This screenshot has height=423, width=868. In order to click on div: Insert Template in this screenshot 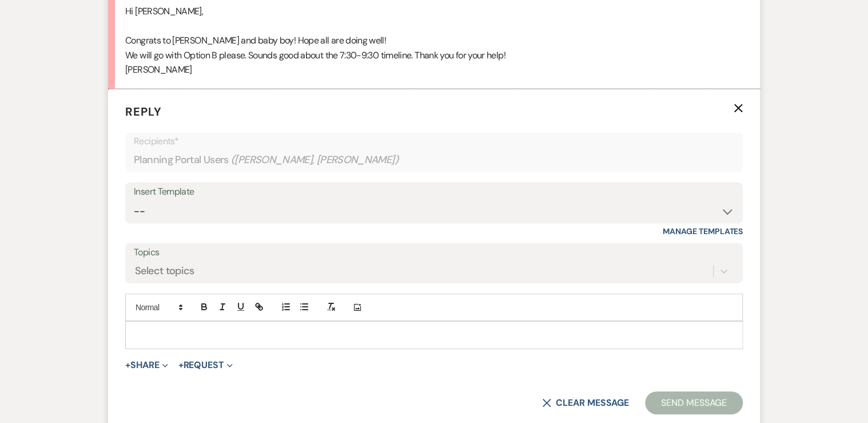, I will do `click(434, 191)`.